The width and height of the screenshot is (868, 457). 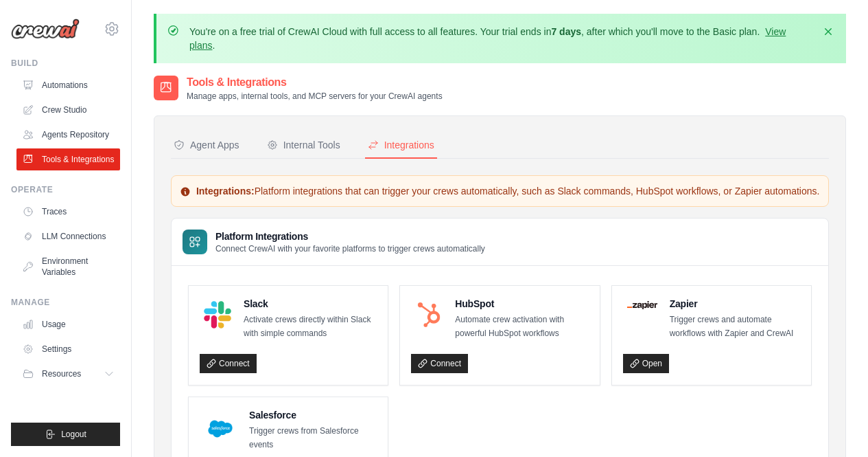 I want to click on img: Zapier Logo, so click(x=643, y=305).